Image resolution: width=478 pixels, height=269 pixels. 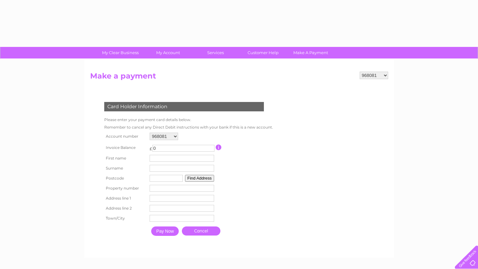 What do you see at coordinates (126, 198) in the screenshot?
I see `th: Address line 1` at bounding box center [126, 198].